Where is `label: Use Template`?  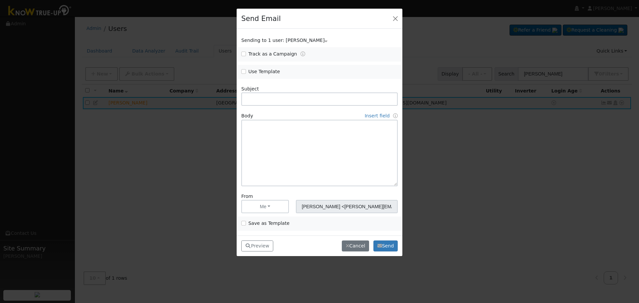 label: Use Template is located at coordinates (264, 72).